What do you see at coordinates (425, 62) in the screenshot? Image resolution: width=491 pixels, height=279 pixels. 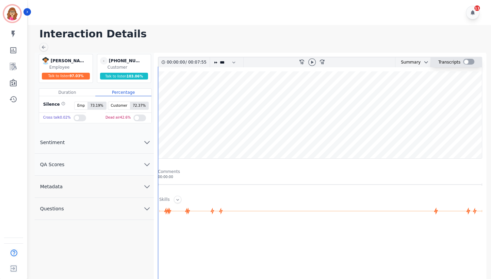 I see `button: chevron down` at bounding box center [425, 62].